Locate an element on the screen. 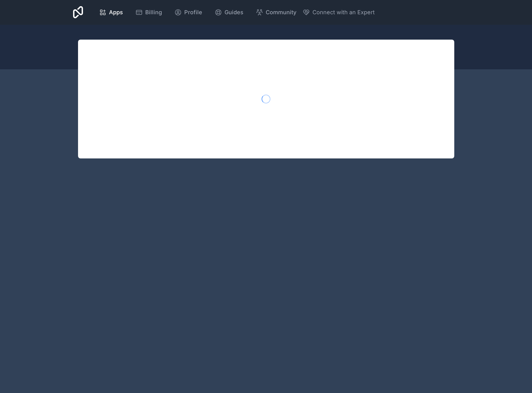  span: Billing is located at coordinates (154, 12).